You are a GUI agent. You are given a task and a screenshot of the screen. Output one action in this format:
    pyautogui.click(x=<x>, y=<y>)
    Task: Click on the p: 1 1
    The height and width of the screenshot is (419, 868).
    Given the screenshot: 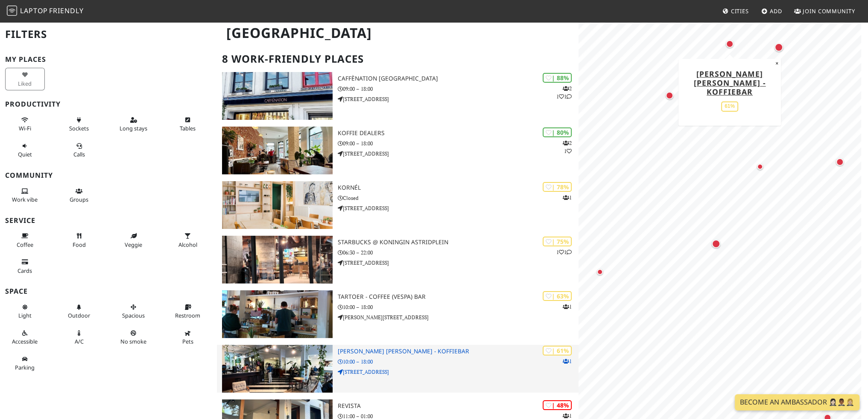 What is the action you would take?
    pyautogui.click(x=564, y=252)
    